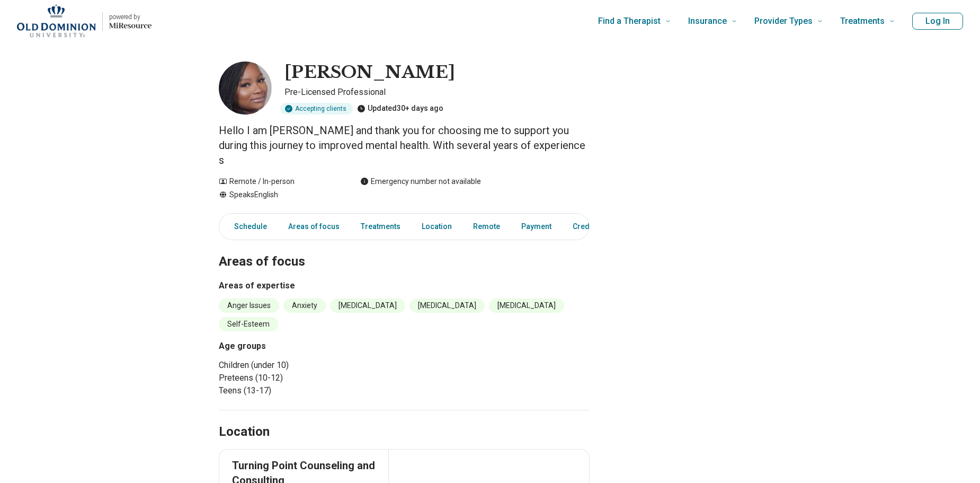 The width and height of the screenshot is (980, 483). Describe the element at coordinates (437, 92) in the screenshot. I see `p: Pre-Licensed Professional` at that location.